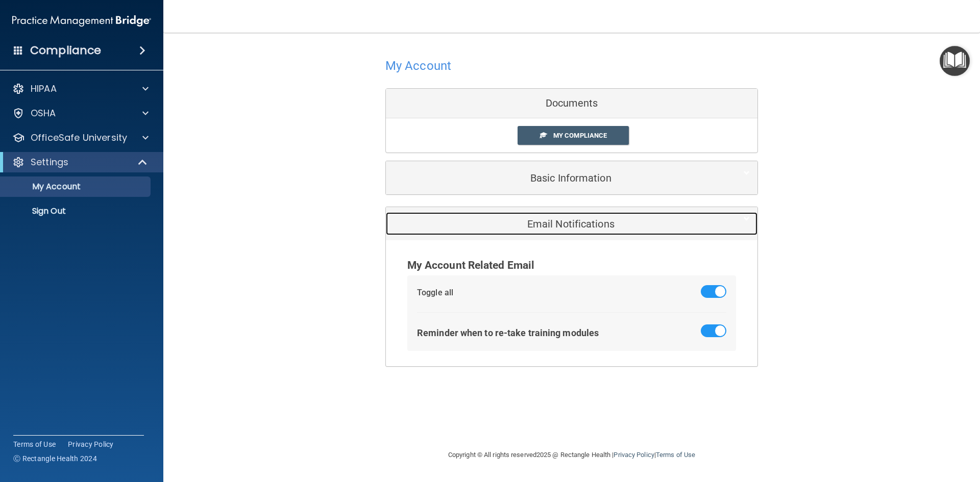  What do you see at coordinates (572, 455) in the screenshot?
I see `div: Copyright © All rights reserved 2025 @ Rectangle Health | |` at bounding box center [572, 455].